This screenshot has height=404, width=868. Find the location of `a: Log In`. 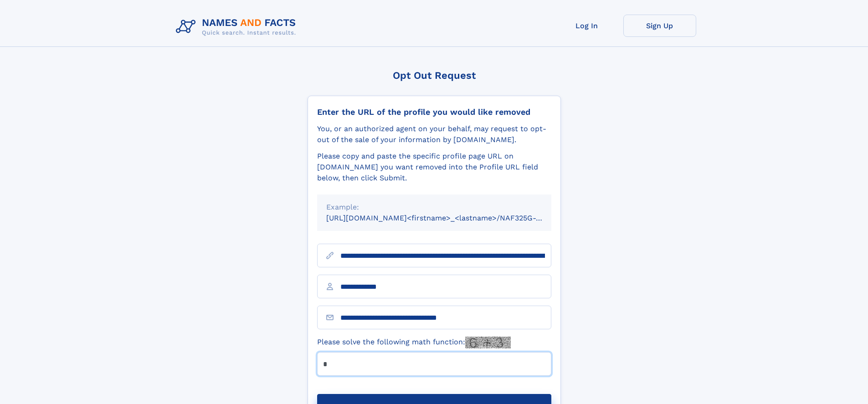

a: Log In is located at coordinates (588, 26).